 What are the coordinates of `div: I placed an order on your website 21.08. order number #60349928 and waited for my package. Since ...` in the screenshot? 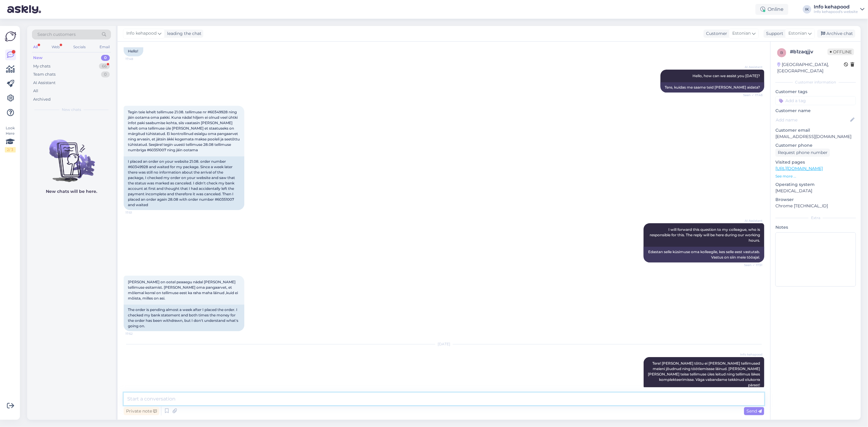 It's located at (184, 183).